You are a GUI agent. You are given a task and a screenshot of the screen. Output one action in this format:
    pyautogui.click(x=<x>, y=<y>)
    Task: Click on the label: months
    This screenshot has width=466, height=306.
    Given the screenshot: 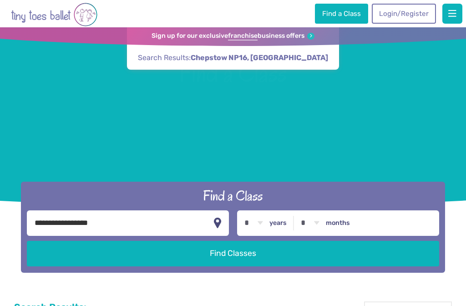 What is the action you would take?
    pyautogui.click(x=338, y=223)
    